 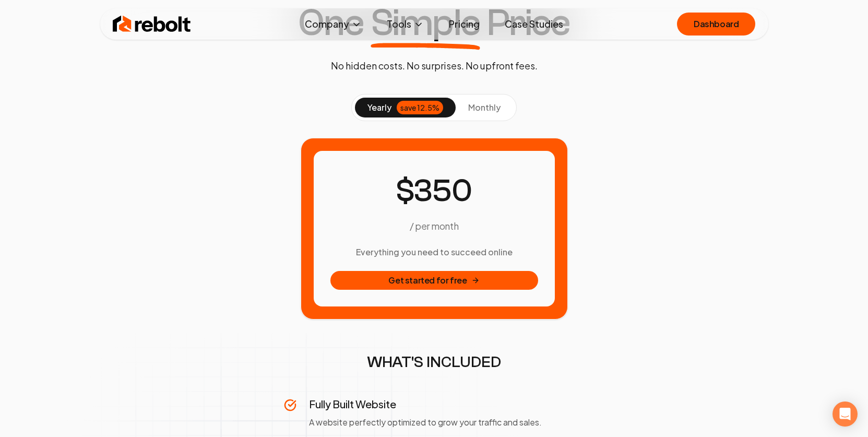 What do you see at coordinates (405, 108) in the screenshot?
I see `button: yearlysave 12.5%` at bounding box center [405, 108].